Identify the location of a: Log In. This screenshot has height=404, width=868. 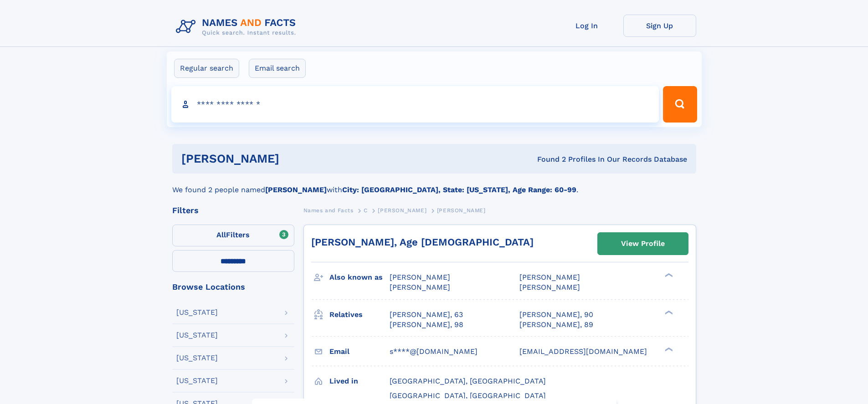
(587, 26).